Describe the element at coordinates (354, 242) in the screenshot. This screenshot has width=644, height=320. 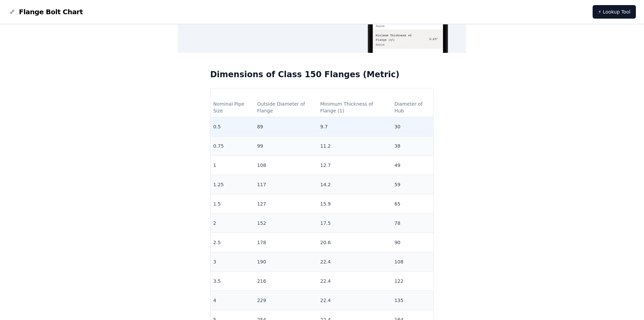
I see `td: 20.6` at that location.